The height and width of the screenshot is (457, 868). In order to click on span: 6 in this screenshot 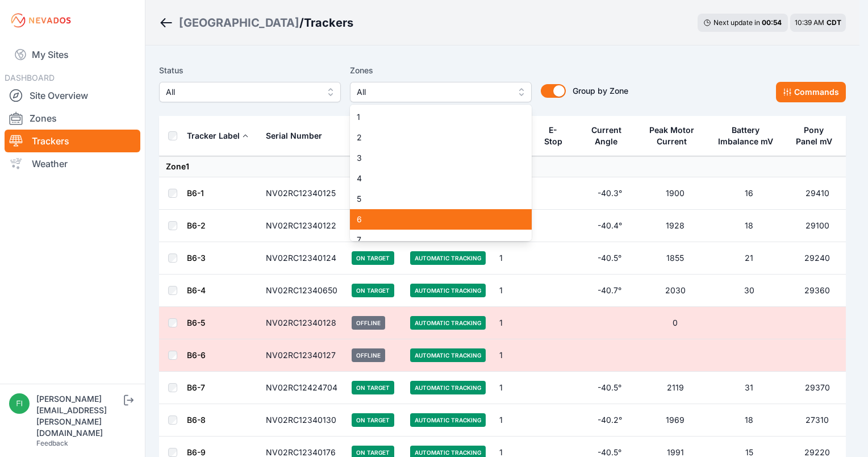, I will do `click(434, 219)`.